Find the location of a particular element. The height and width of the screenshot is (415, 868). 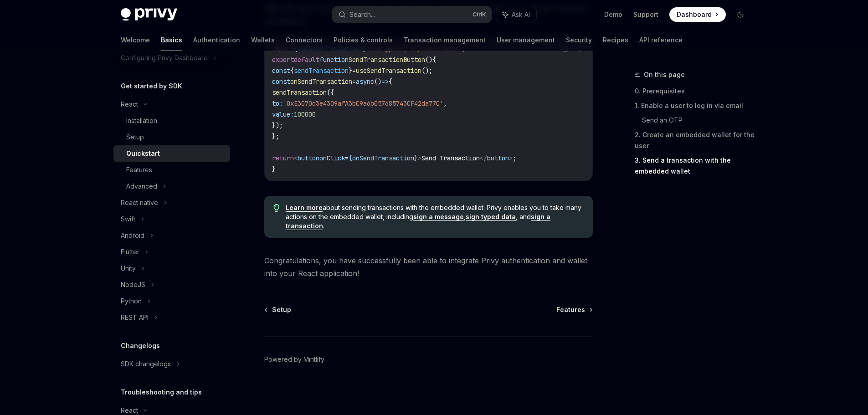

a: sign a message is located at coordinates (438, 217).